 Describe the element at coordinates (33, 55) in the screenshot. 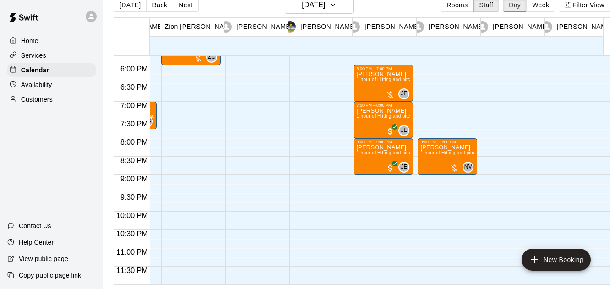

I see `p: Services` at that location.